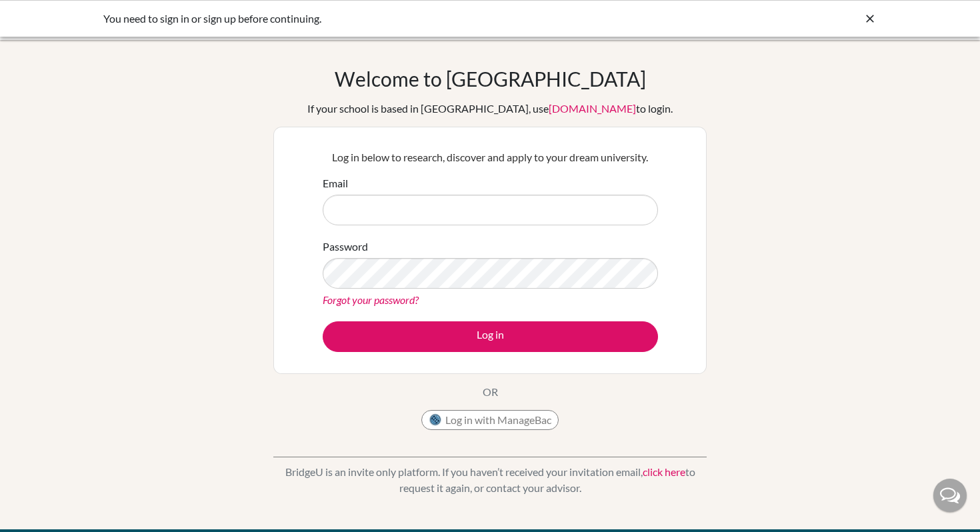 This screenshot has height=532, width=980. What do you see at coordinates (370, 299) in the screenshot?
I see `a: Forgot your password?` at bounding box center [370, 299].